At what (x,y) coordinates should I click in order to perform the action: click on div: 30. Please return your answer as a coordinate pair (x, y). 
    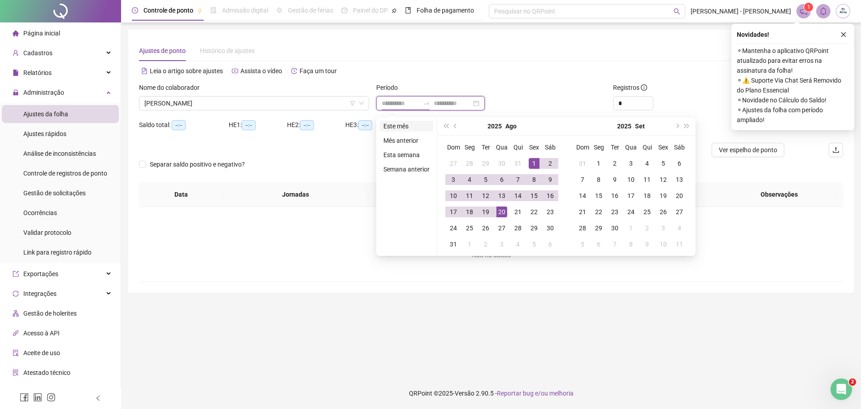
    Looking at the image, I should click on (502, 163).